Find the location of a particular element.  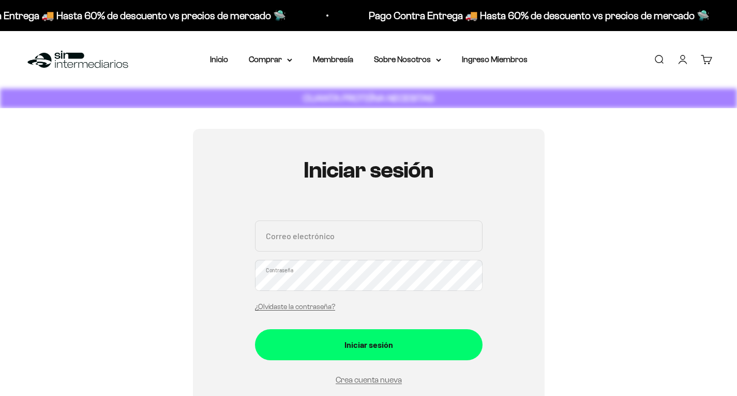

p: Pago Contra Entrega 🚚 Hasta 60% de descuento vs precios de mercado 🛸 is located at coordinates (539, 16).